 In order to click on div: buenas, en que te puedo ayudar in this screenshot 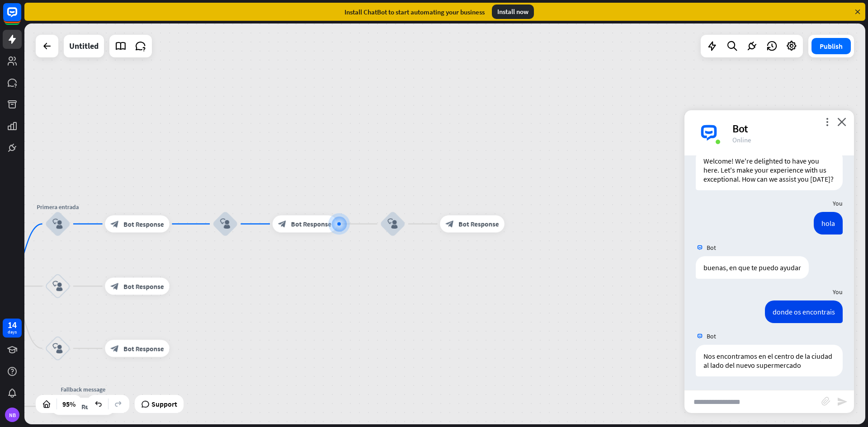, I will do `click(752, 267)`.